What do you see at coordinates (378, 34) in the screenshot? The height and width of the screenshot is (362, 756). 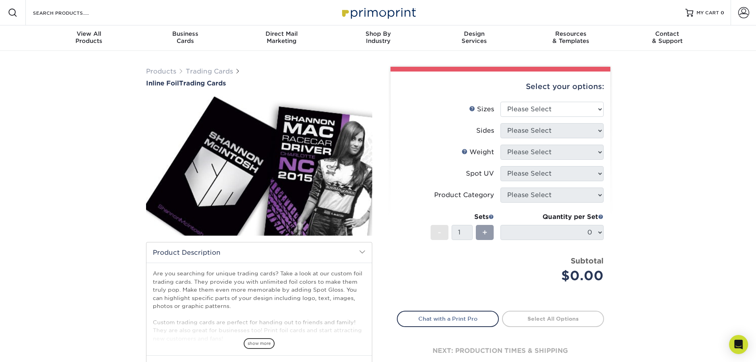 I see `span: Shop By` at bounding box center [378, 34].